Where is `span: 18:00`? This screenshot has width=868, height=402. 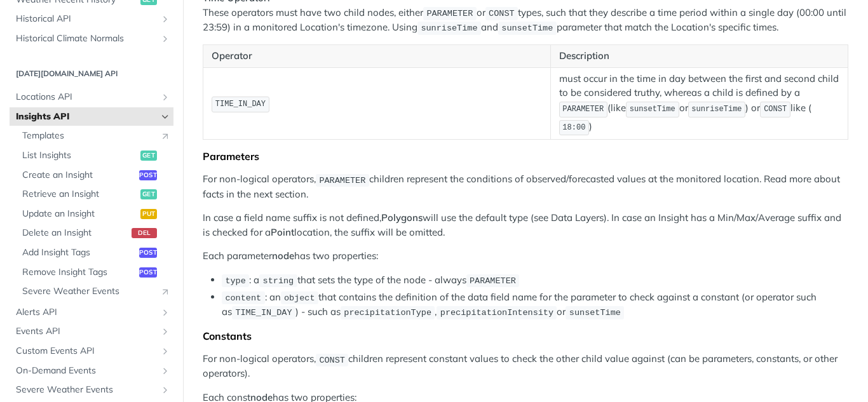 span: 18:00 is located at coordinates (574, 128).